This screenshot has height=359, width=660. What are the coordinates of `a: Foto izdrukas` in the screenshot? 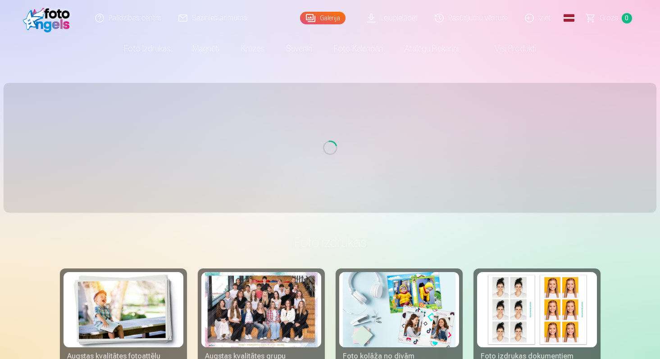 It's located at (147, 49).